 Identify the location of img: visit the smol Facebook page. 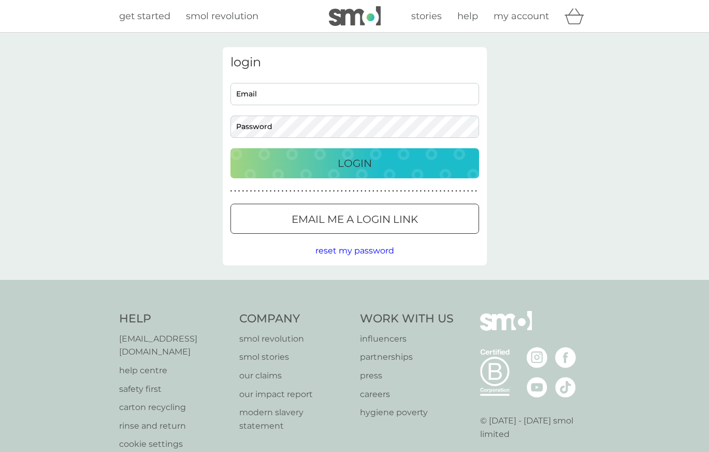
(565, 357).